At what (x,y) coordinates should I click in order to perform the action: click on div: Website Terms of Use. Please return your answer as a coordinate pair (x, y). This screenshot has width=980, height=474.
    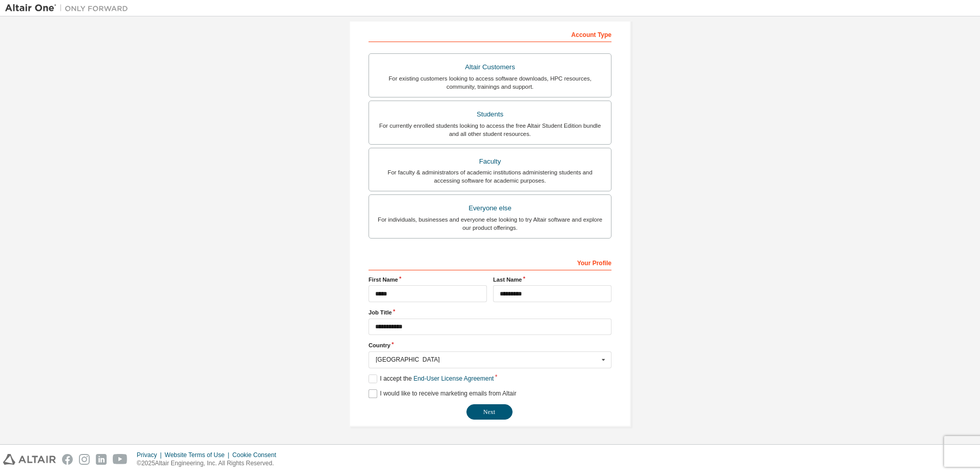
    Looking at the image, I should click on (199, 455).